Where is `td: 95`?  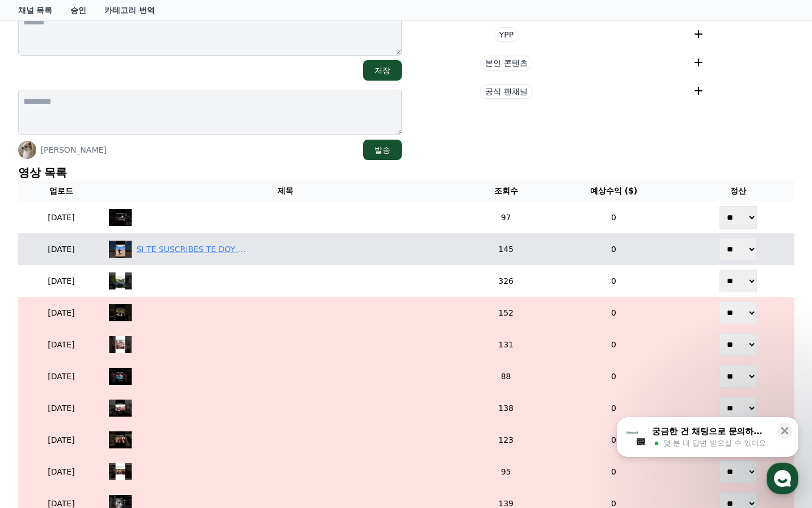
td: 95 is located at coordinates (506, 472).